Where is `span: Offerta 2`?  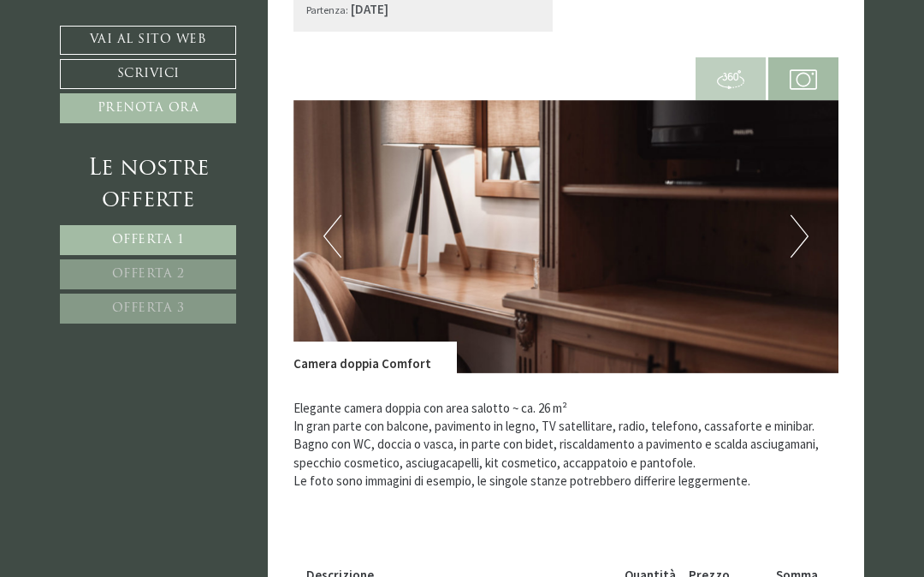 span: Offerta 2 is located at coordinates (148, 274).